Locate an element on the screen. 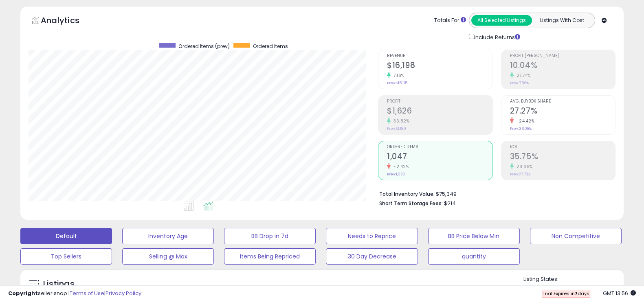 This screenshot has width=644, height=302. h2: 1,047 is located at coordinates (440, 157).